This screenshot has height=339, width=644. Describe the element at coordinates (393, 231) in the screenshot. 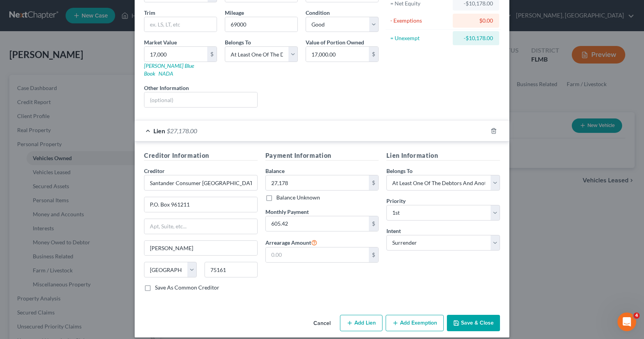

I see `label: Intent` at that location.